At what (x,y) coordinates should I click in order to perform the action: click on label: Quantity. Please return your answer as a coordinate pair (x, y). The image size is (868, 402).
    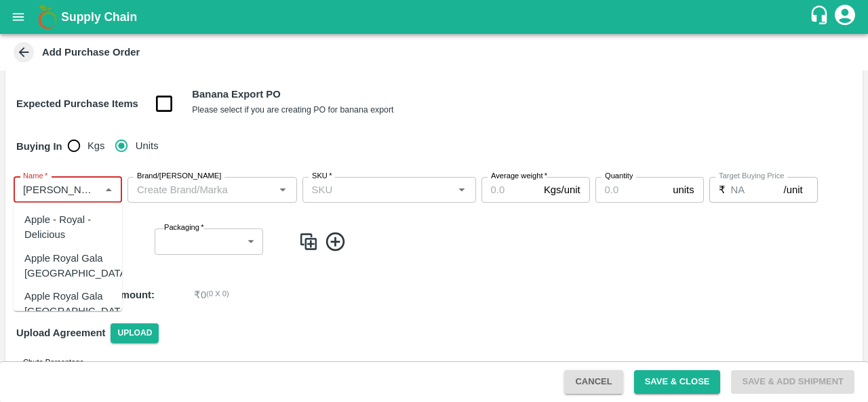
    Looking at the image, I should click on (618, 176).